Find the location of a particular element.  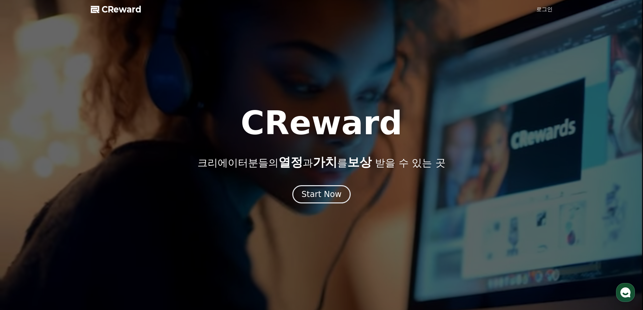

span: 홈 is located at coordinates (23, 227).